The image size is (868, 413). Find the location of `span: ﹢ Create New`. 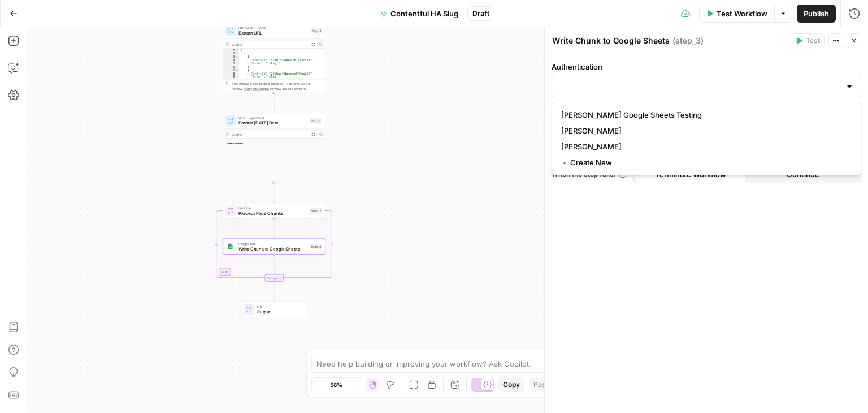

span: ﹢ Create New is located at coordinates (704, 162).